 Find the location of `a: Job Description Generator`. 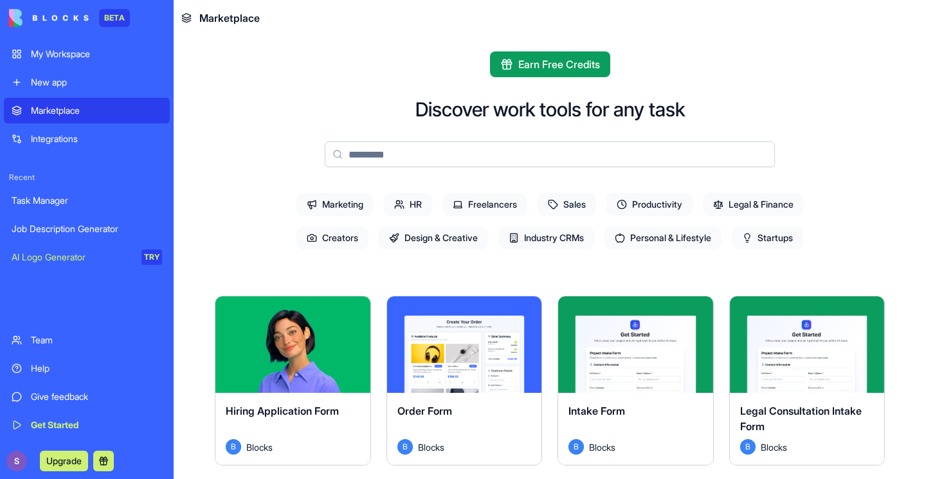

a: Job Description Generator is located at coordinates (87, 229).